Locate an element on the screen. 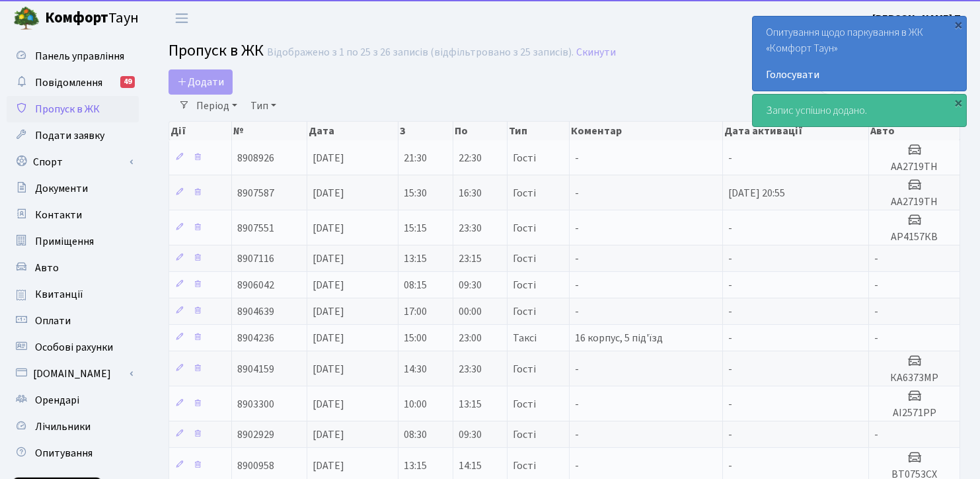  a: Оплати is located at coordinates (73, 321).